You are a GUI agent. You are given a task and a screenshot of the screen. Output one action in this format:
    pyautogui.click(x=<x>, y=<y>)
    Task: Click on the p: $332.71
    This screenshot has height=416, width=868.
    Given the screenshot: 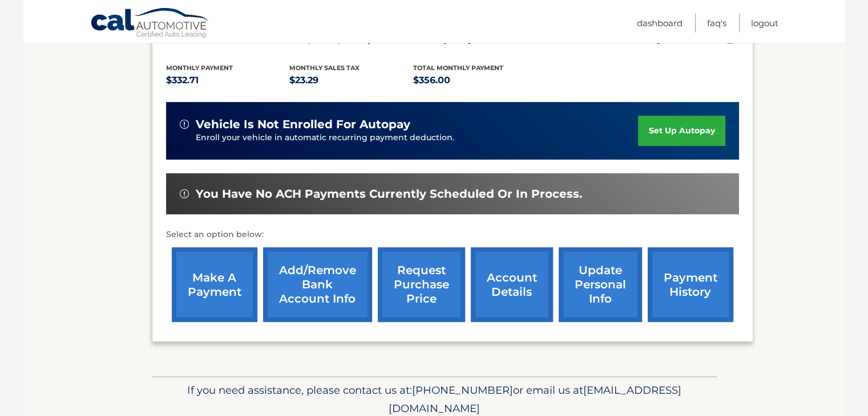 What is the action you would take?
    pyautogui.click(x=227, y=81)
    